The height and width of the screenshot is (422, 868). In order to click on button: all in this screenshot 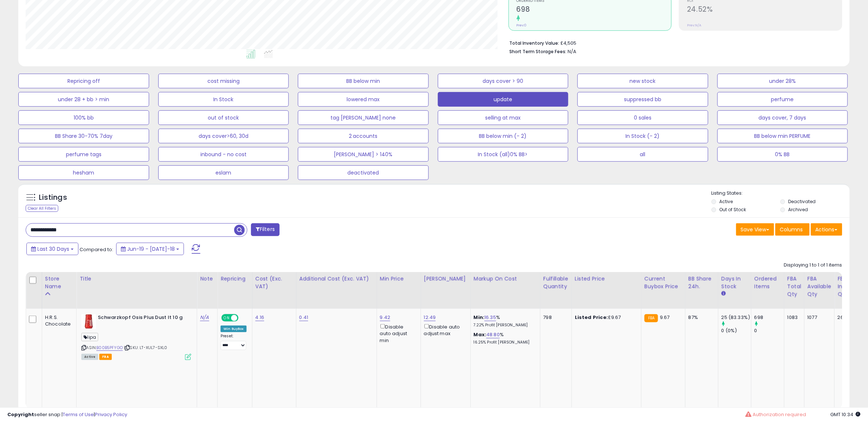, I will do `click(643, 154)`.